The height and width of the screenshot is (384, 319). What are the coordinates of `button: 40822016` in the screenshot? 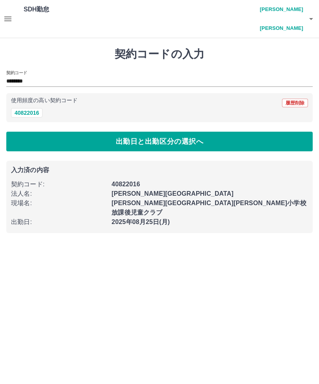 It's located at (27, 113).